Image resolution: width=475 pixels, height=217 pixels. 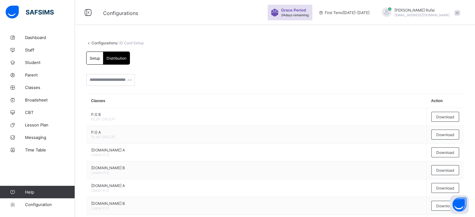 What do you see at coordinates (50, 137) in the screenshot?
I see `span: Messaging` at bounding box center [50, 137].